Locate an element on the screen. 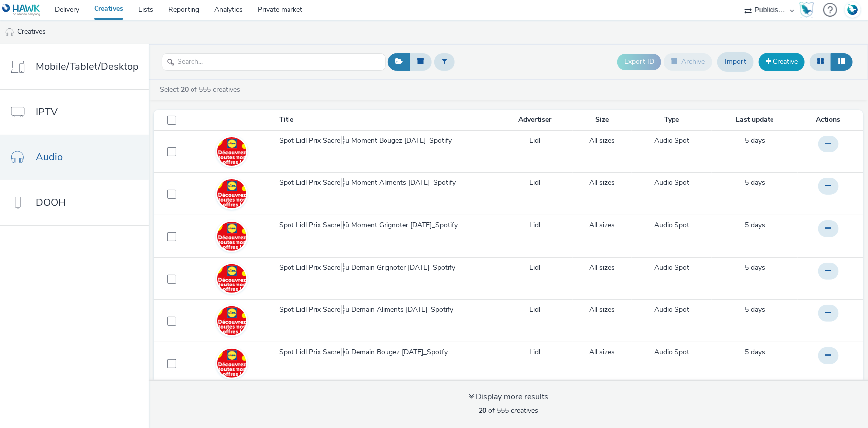 Image resolution: width=868 pixels, height=428 pixels. button: Grid is located at coordinates (820, 62).